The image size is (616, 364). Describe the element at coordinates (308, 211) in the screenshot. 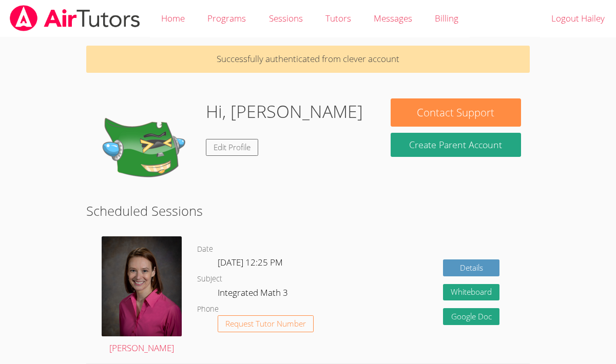

I see `h2: Scheduled Sessions` at that location.